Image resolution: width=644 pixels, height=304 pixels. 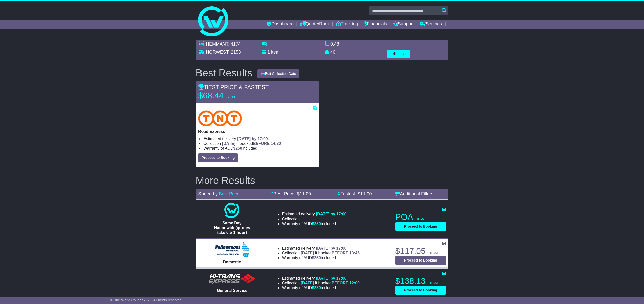 I want to click on a: Dashboard, so click(x=280, y=24).